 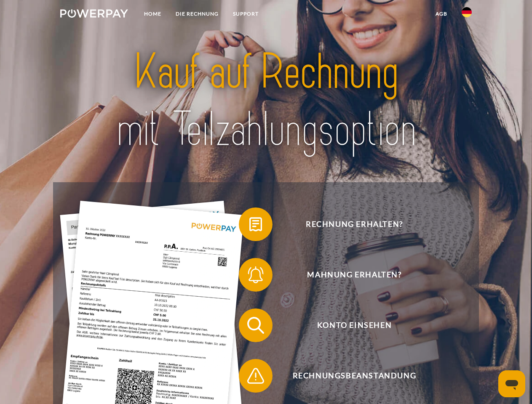 I want to click on img: title-powerpay_de.svg, so click(x=266, y=101).